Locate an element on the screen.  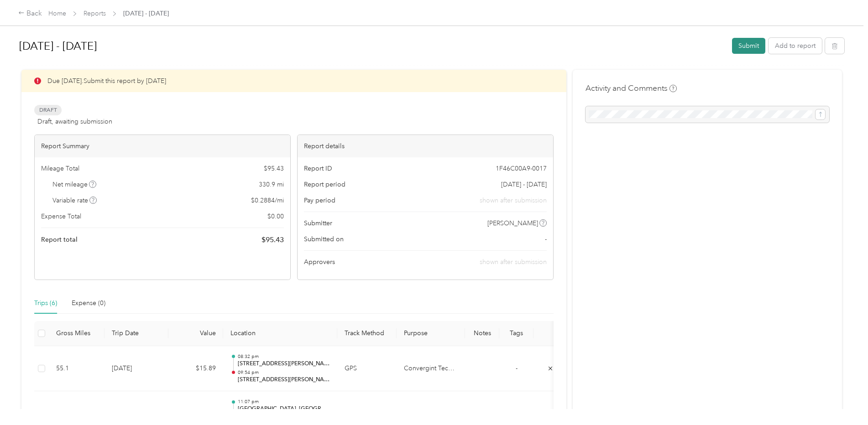
th: Gross Miles is located at coordinates (76, 334).